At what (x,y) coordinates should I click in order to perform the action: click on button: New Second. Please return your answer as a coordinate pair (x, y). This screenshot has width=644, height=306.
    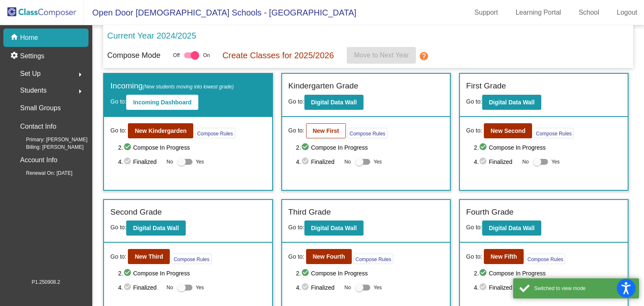
    Looking at the image, I should click on (508, 131).